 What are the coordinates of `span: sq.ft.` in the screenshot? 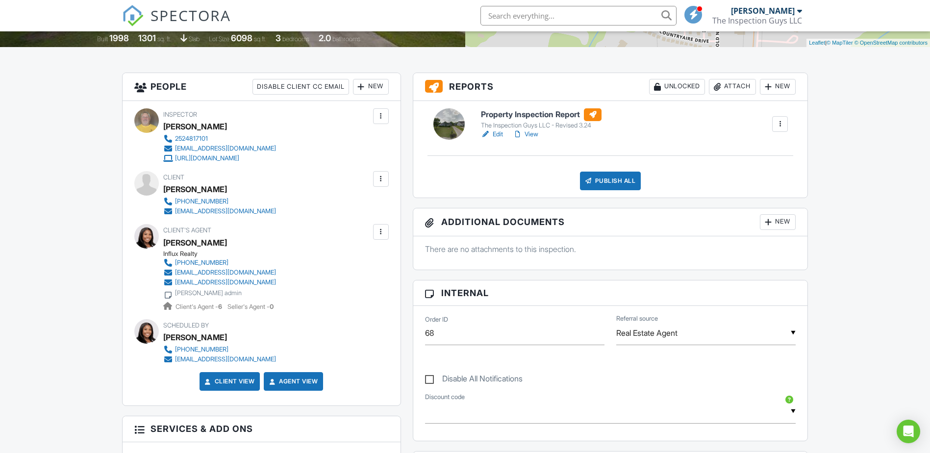 It's located at (260, 39).